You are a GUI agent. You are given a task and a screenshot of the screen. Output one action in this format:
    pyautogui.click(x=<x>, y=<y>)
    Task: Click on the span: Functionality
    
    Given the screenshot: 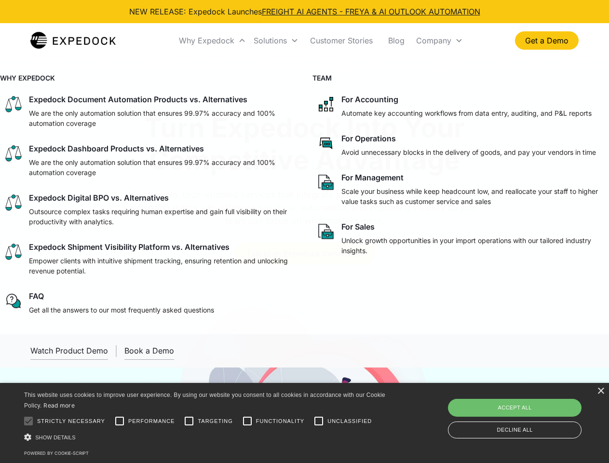 What is the action you would take?
    pyautogui.click(x=280, y=421)
    